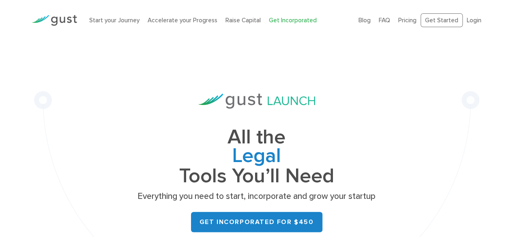 This screenshot has width=513, height=237. I want to click on a: FAQ, so click(384, 20).